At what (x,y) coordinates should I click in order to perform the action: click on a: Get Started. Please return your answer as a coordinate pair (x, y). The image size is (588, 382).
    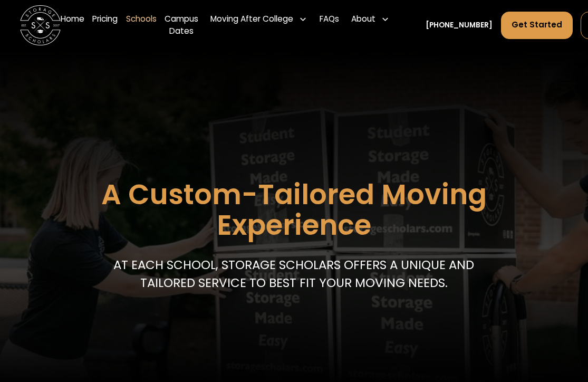
    Looking at the image, I should click on (537, 25).